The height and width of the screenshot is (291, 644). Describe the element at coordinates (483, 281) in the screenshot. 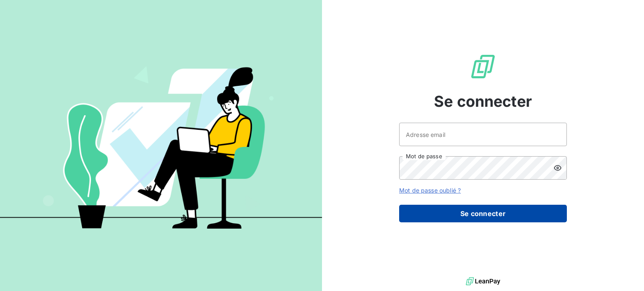

I see `img: logo` at that location.